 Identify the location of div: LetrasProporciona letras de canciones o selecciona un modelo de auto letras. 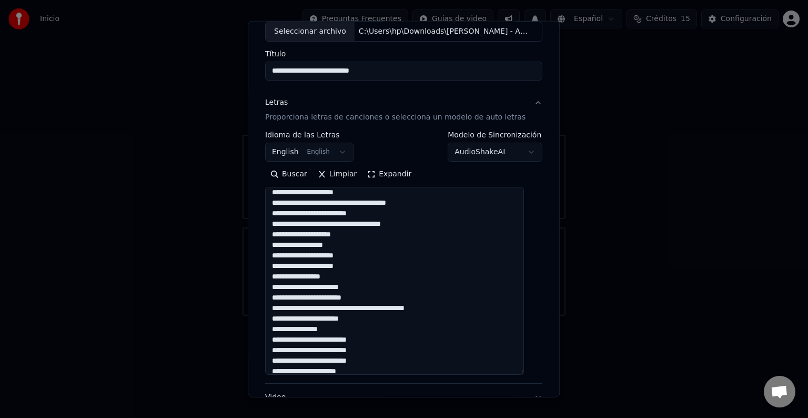
(403, 257).